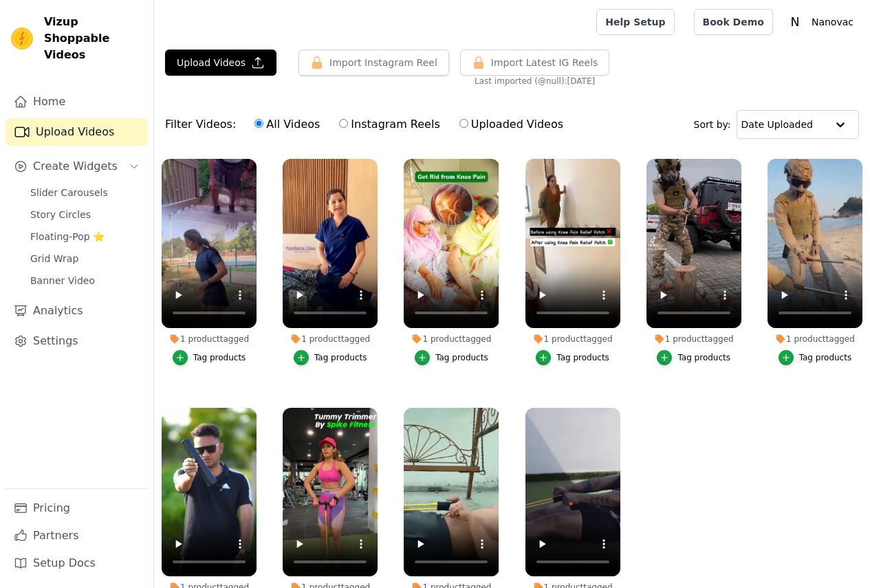  What do you see at coordinates (67, 236) in the screenshot?
I see `span: Floating-Pop ⭐` at bounding box center [67, 236].